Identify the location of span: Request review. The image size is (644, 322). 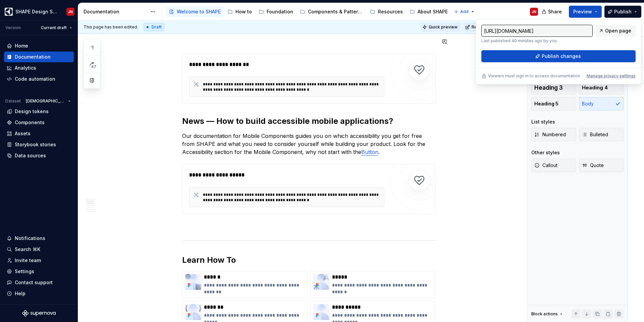
(487, 27).